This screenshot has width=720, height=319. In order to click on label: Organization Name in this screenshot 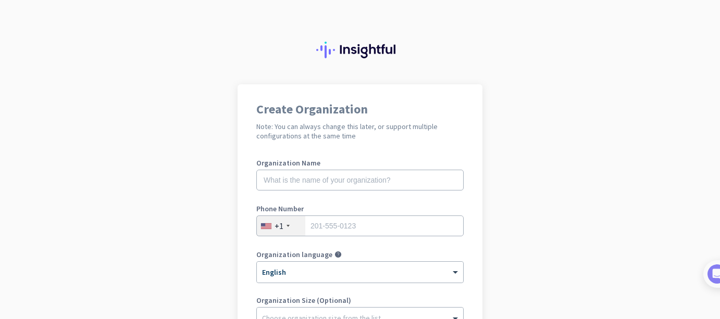, I will do `click(360, 163)`.